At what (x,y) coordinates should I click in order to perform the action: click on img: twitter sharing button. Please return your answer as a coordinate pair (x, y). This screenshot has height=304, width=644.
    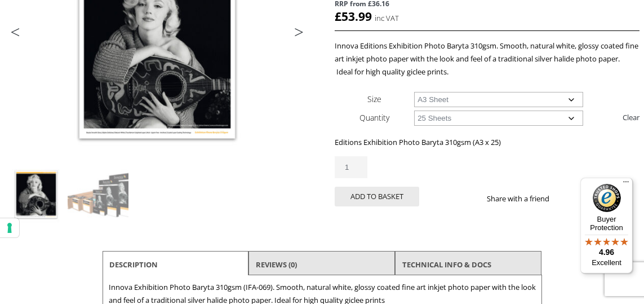
    Looking at the image, I should click on (581, 199).